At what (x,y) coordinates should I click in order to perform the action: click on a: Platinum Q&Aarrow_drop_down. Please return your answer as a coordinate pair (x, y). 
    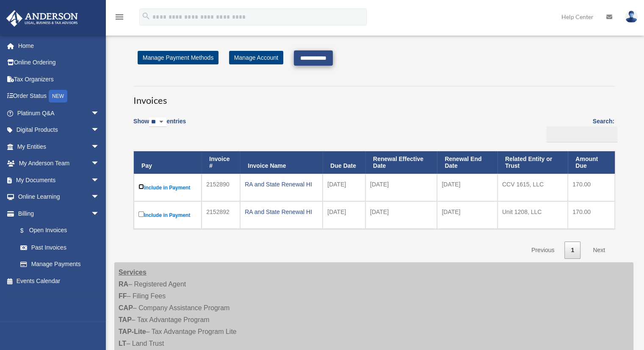
    Looking at the image, I should click on (59, 113).